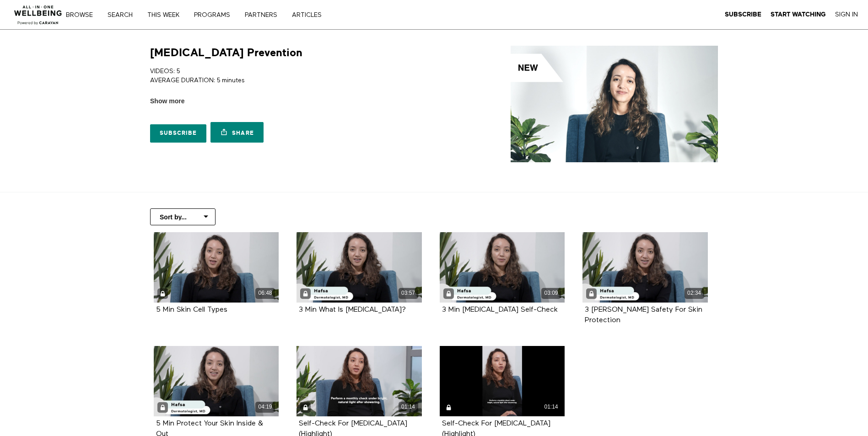  I want to click on div: 03:57, so click(409, 293).